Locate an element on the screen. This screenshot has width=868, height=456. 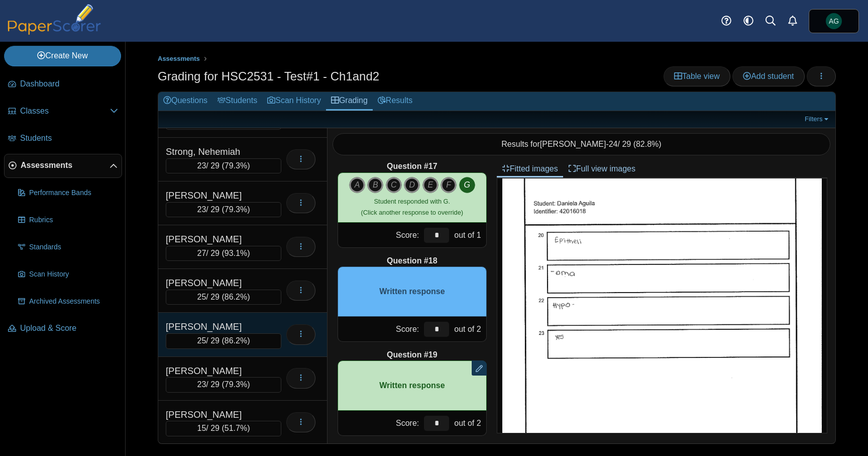
span: Scan History is located at coordinates (74, 274).